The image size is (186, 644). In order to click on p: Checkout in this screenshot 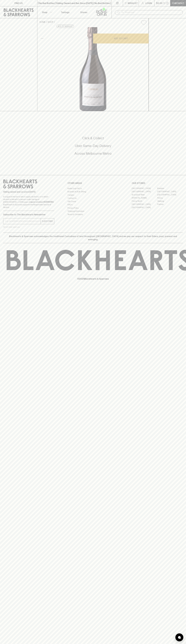, I will do `click(178, 3)`.